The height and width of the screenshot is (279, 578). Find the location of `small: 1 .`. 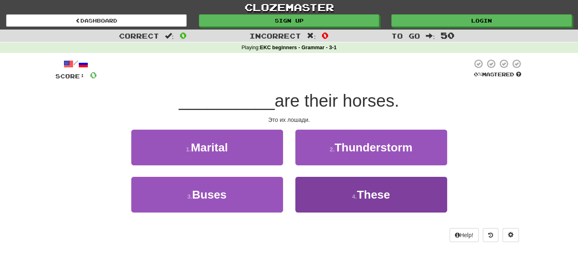

small: 1 . is located at coordinates (189, 149).